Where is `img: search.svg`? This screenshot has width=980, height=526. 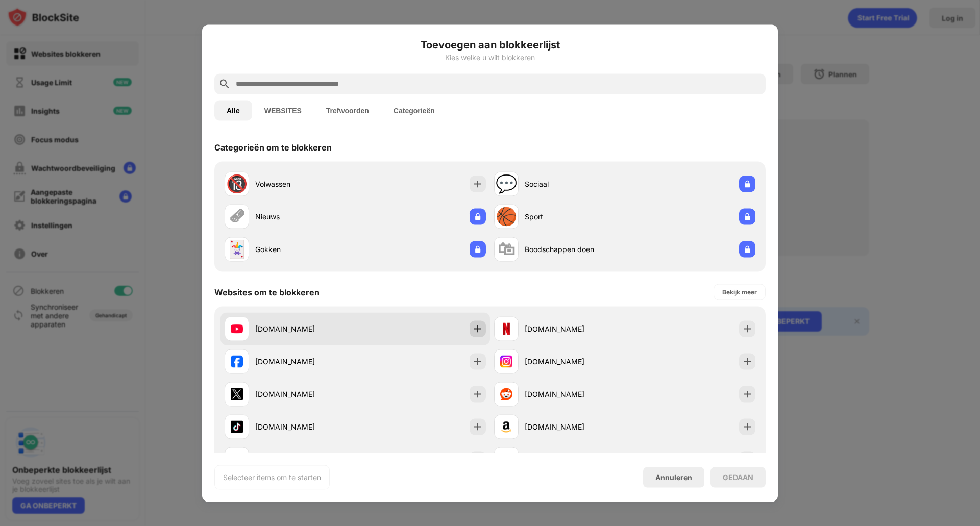
img: search.svg is located at coordinates (224, 84).